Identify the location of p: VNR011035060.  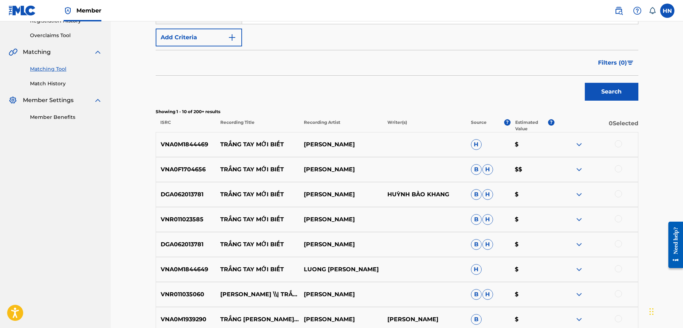
(186, 295).